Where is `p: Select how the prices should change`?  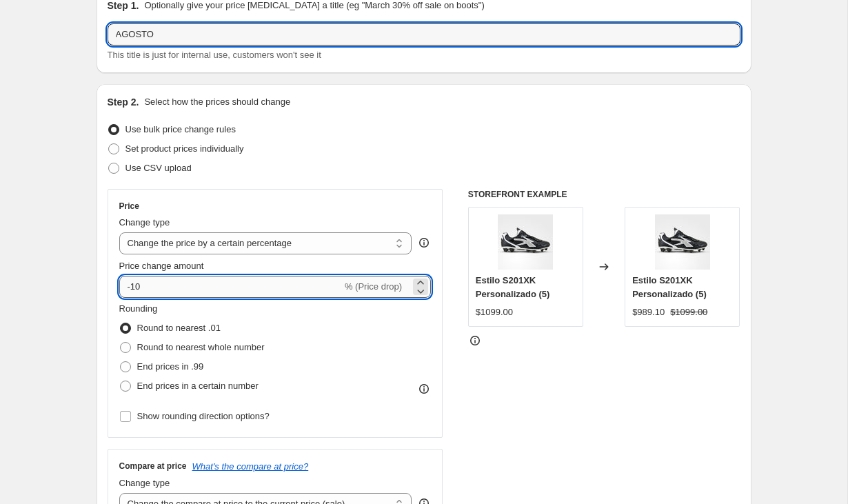 p: Select how the prices should change is located at coordinates (217, 102).